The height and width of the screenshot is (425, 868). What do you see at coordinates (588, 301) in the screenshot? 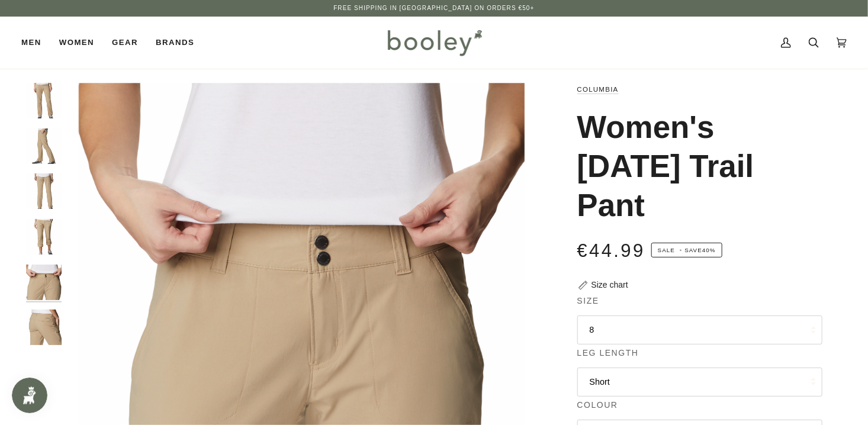
I see `span: Size` at bounding box center [588, 301].